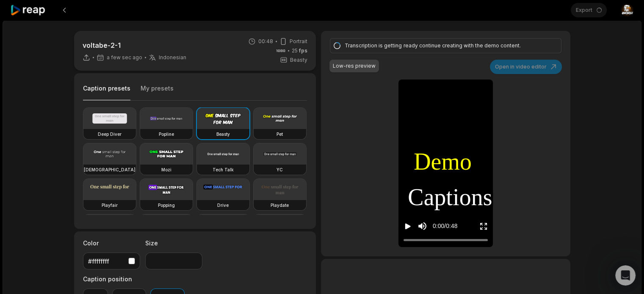 The image size is (644, 294). Describe the element at coordinates (265, 41) in the screenshot. I see `span: 00:48` at that location.